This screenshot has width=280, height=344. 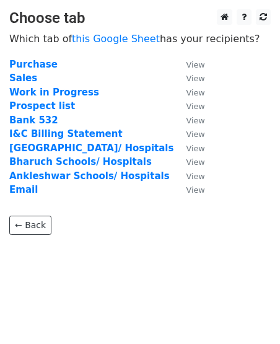 What do you see at coordinates (140, 18) in the screenshot?
I see `h3: Choose tab` at bounding box center [140, 18].